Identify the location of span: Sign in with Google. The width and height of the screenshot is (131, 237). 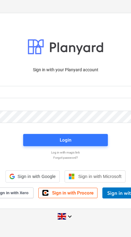
(36, 176).